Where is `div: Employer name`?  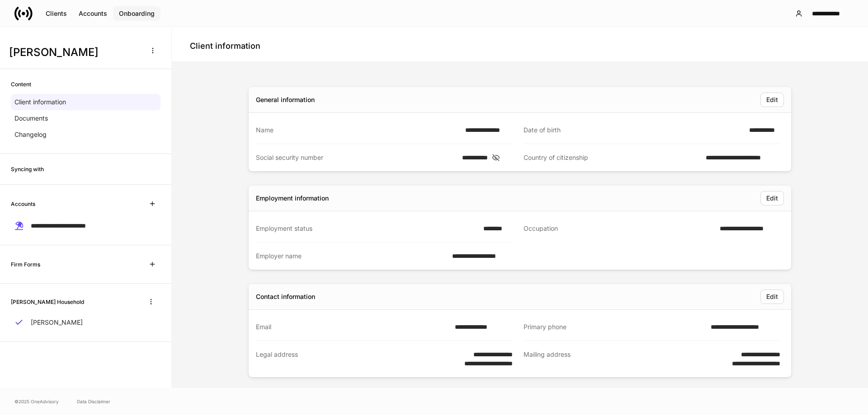
div: Employer name is located at coordinates (351, 256).